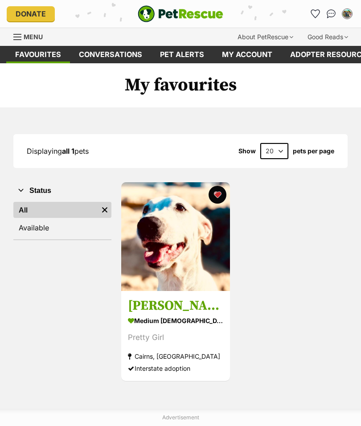  Describe the element at coordinates (62, 191) in the screenshot. I see `button: Status` at that location.